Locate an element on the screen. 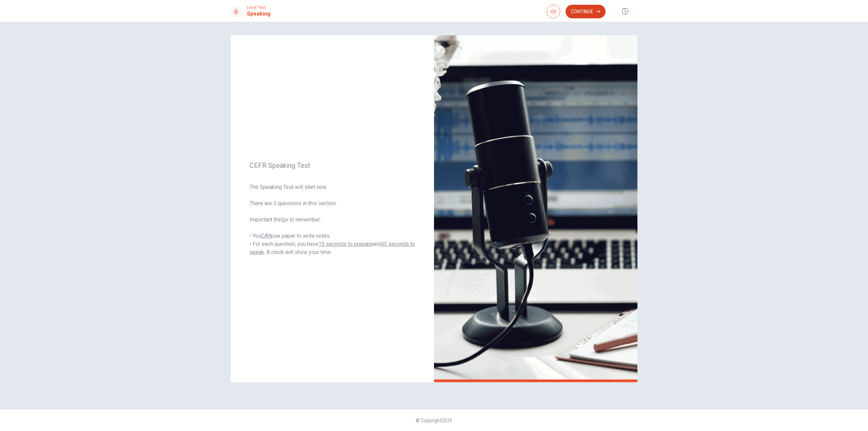 The height and width of the screenshot is (431, 868). button: Continue is located at coordinates (585, 12).